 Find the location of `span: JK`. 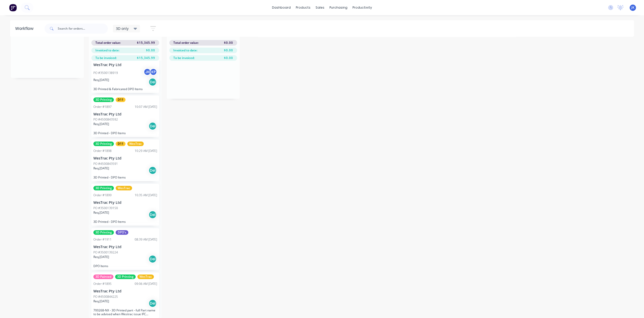

span: JK is located at coordinates (633, 8).